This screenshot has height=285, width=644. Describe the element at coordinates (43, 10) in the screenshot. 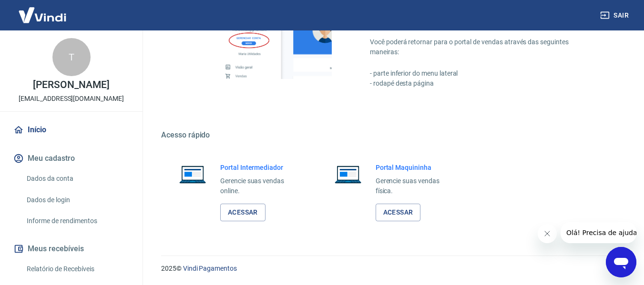

I see `span: Olá! Precisa de ajuda?` at that location.